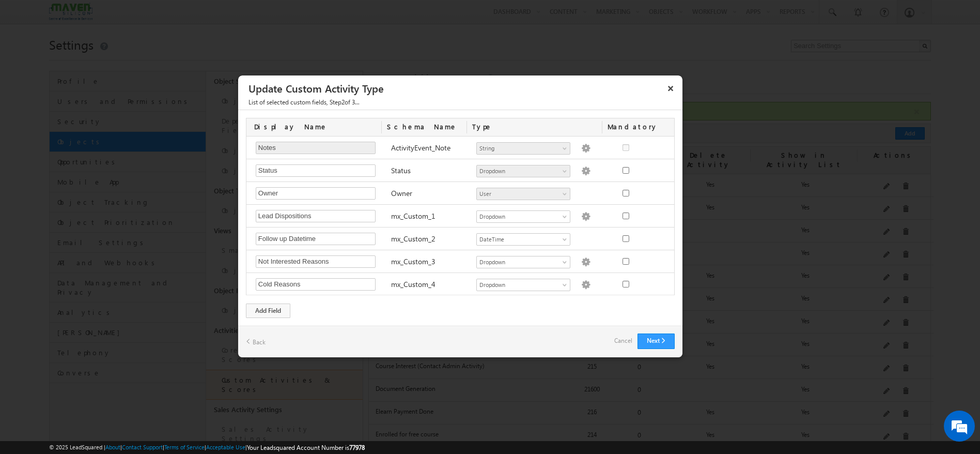 This screenshot has width=980, height=454. I want to click on label: mx_Custom_3, so click(413, 261).